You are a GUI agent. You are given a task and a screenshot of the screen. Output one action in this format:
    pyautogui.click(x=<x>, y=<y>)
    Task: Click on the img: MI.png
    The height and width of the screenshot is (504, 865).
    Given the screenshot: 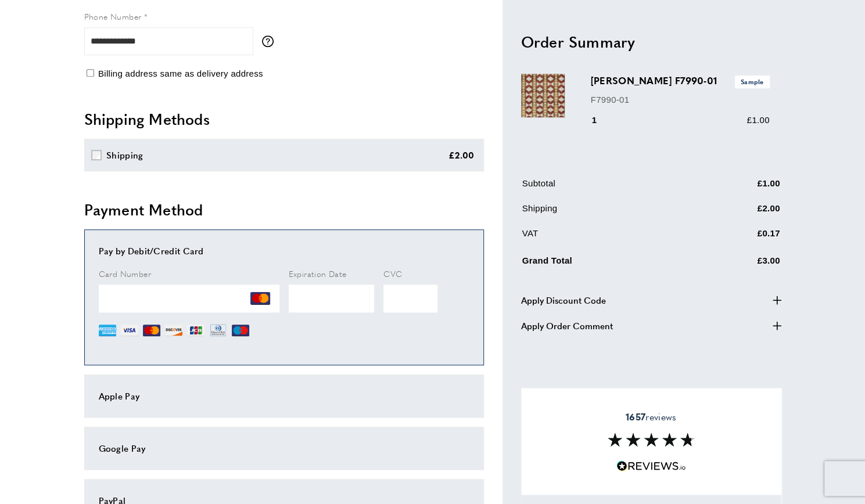 What is the action you would take?
    pyautogui.click(x=241, y=330)
    